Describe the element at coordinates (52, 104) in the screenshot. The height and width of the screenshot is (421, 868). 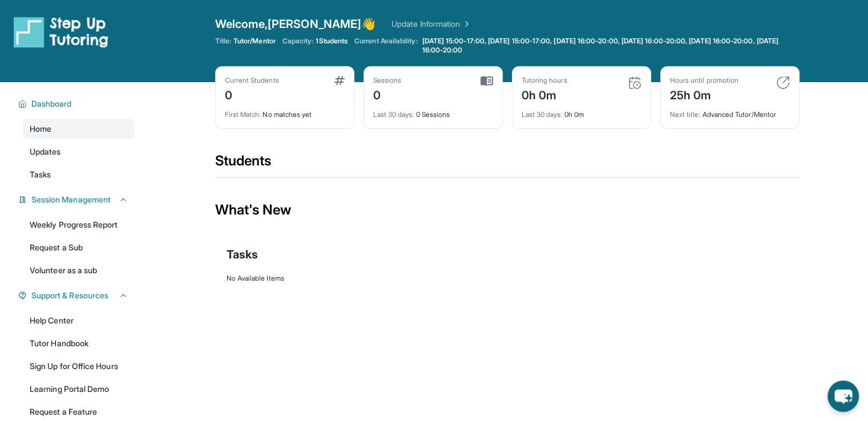
I see `span: Dashboard` at that location.